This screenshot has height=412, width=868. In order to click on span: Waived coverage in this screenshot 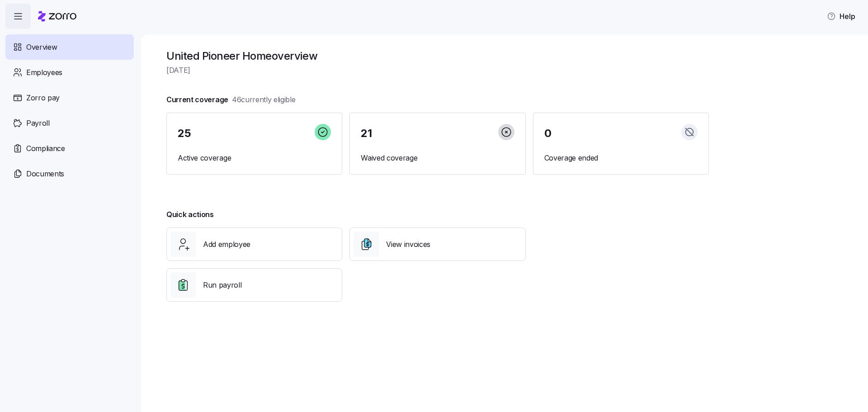, I will do `click(438, 158)`.